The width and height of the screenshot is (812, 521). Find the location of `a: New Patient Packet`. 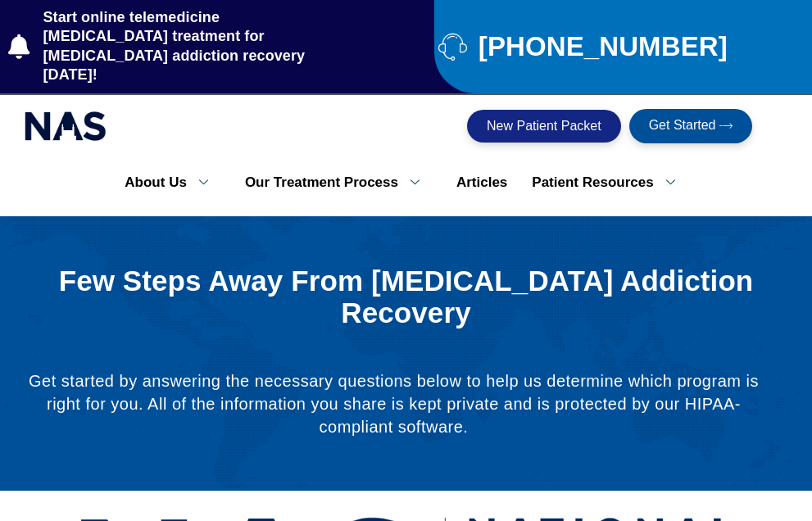

a: New Patient Packet is located at coordinates (544, 126).